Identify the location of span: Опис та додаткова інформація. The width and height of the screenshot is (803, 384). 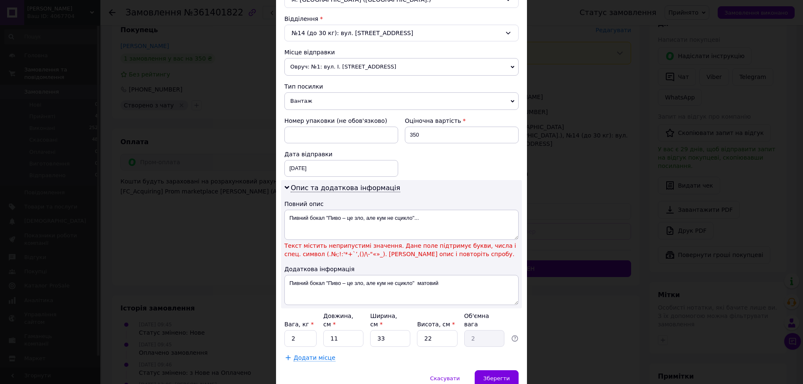
(346, 188).